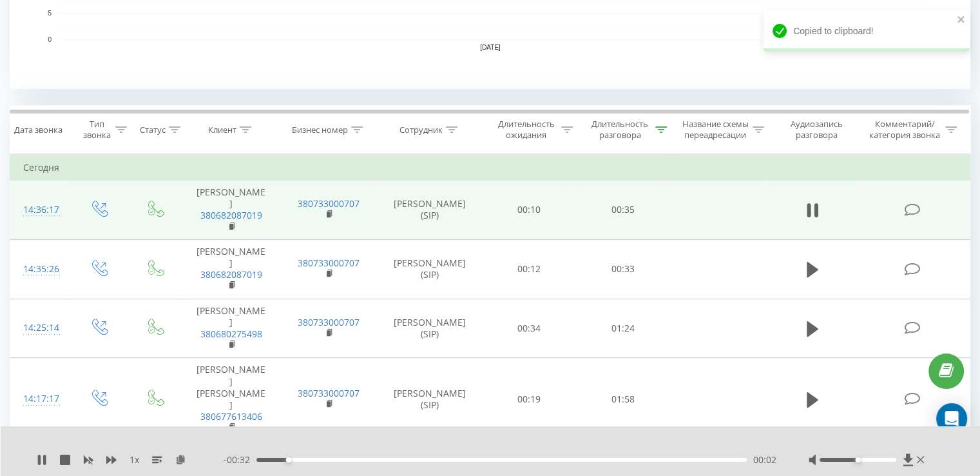  Describe the element at coordinates (40, 209) in the screenshot. I see `div: 14:36:17` at that location.